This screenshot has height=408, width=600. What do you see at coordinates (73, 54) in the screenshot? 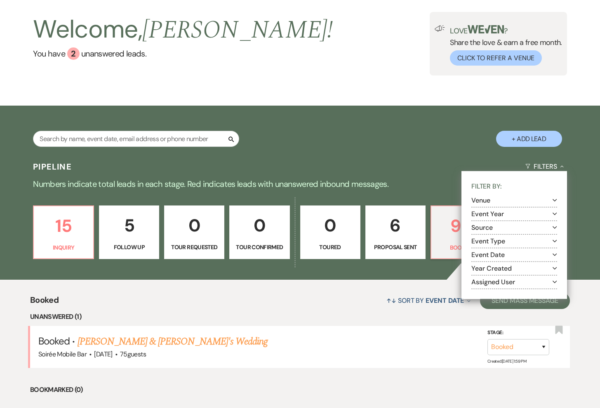
I see `div: 2` at bounding box center [73, 54].